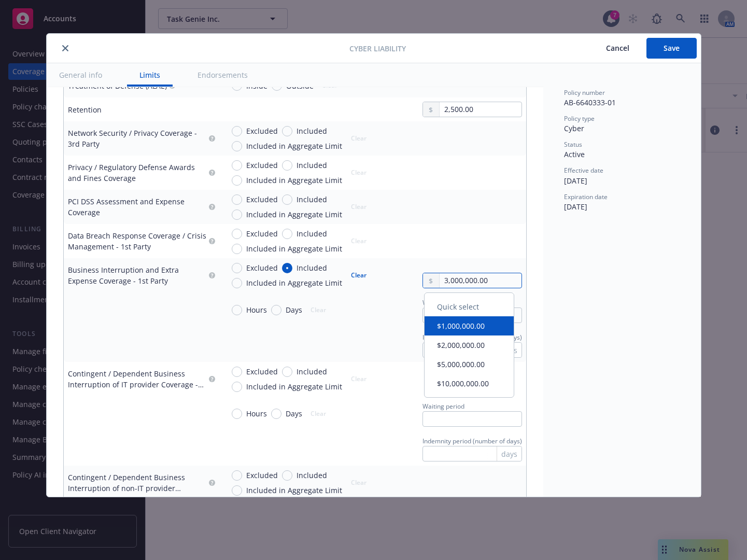 This screenshot has height=560, width=747. Describe the element at coordinates (85, 110) in the screenshot. I see `div: Retention` at that location.